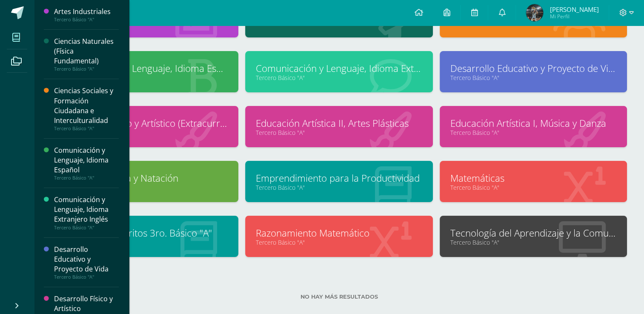  Describe the element at coordinates (86, 209) in the screenshot. I see `div: Comunicación y Lenguaje, Idioma Extranjero Inglés` at that location.